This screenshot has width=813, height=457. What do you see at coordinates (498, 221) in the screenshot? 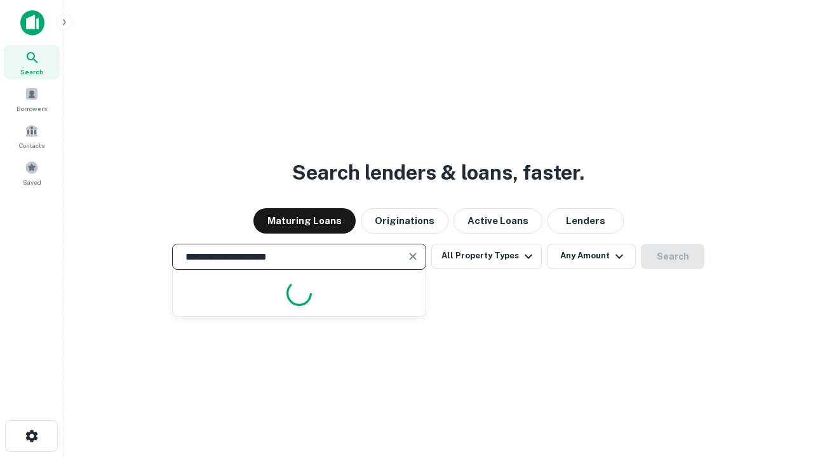
I see `button: Active Loans` at bounding box center [498, 221].